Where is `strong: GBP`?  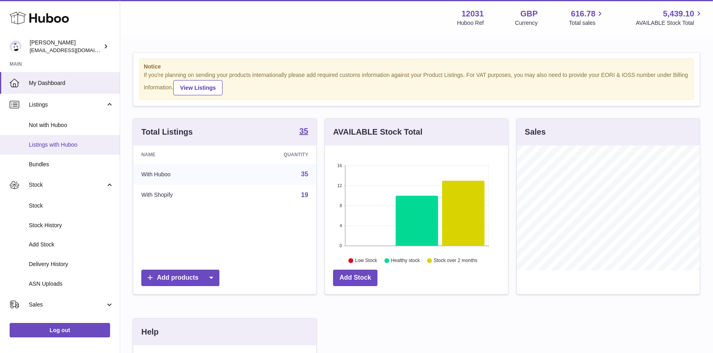
strong: GBP is located at coordinates (529, 14).